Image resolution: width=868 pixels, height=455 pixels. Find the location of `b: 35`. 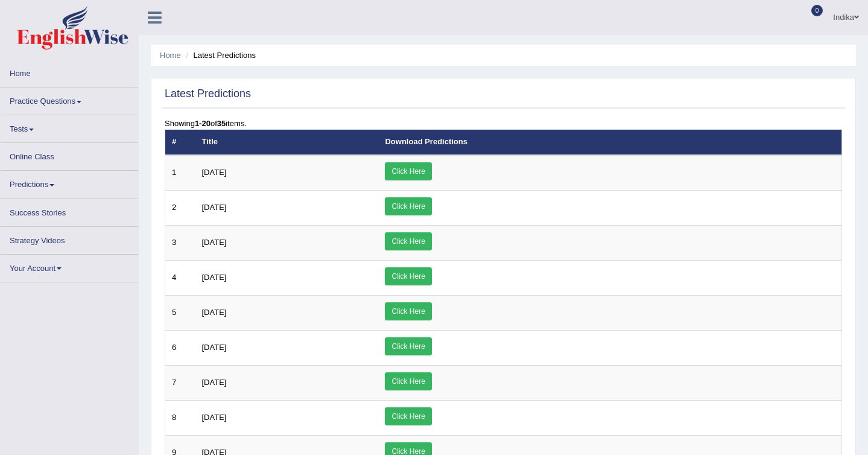

b: 35 is located at coordinates (221, 123).